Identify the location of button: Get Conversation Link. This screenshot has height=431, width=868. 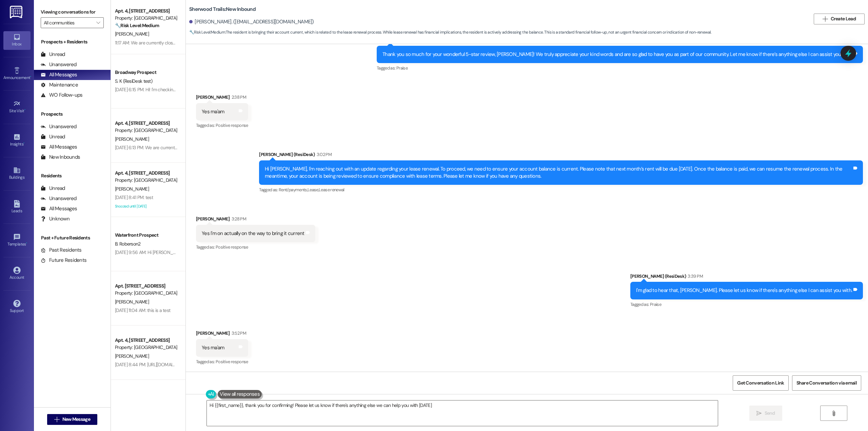
(760, 383).